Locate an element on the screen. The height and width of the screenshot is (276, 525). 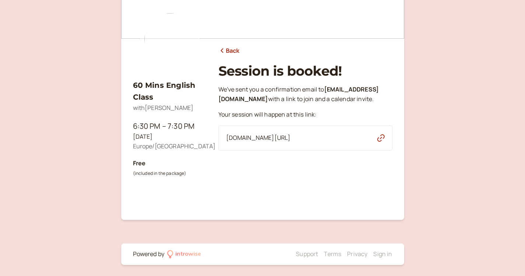
h1: Session is booked! is located at coordinates (306, 71).